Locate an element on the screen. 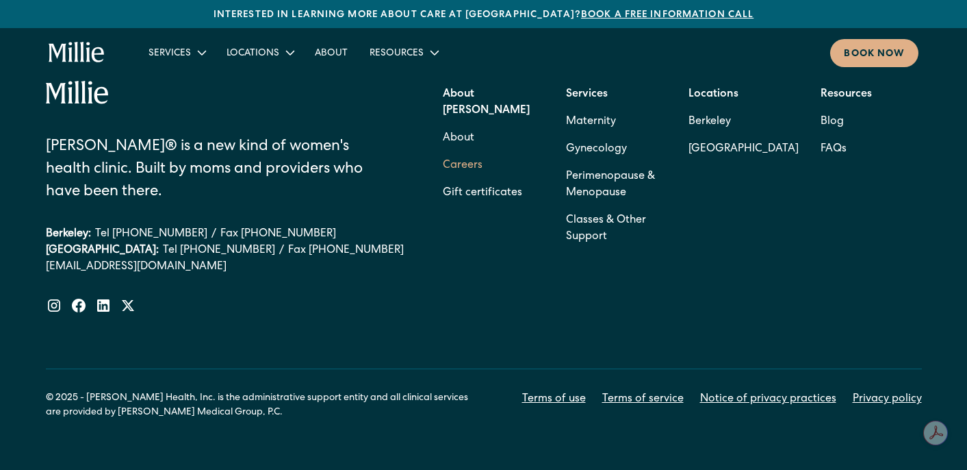 This screenshot has height=470, width=967. a: Terms of use is located at coordinates (554, 399).